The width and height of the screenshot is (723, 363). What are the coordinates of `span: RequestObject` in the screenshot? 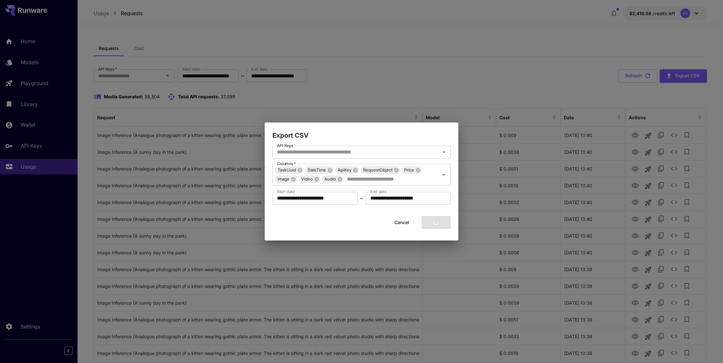 It's located at (377, 170).